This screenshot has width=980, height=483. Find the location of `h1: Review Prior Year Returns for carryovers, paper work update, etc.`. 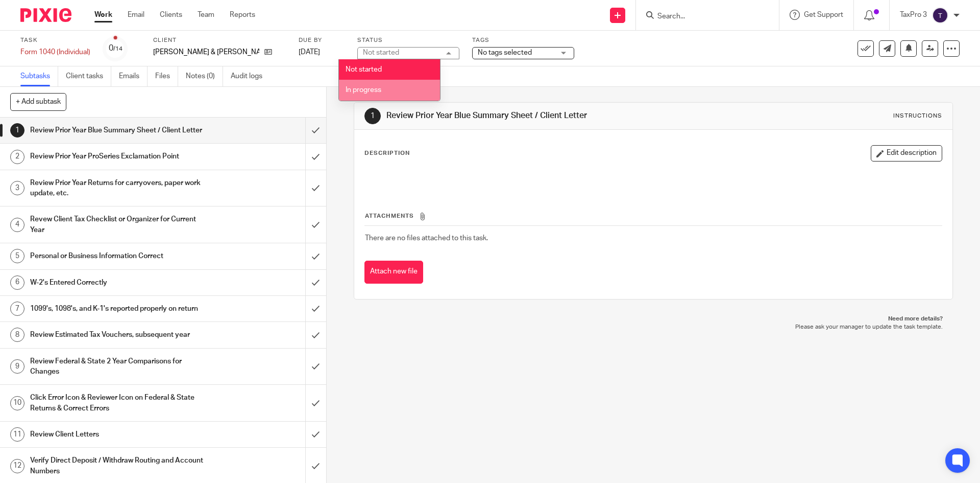

h1: Review Prior Year Returns for carryovers, paper work update, etc. is located at coordinates (118, 188).